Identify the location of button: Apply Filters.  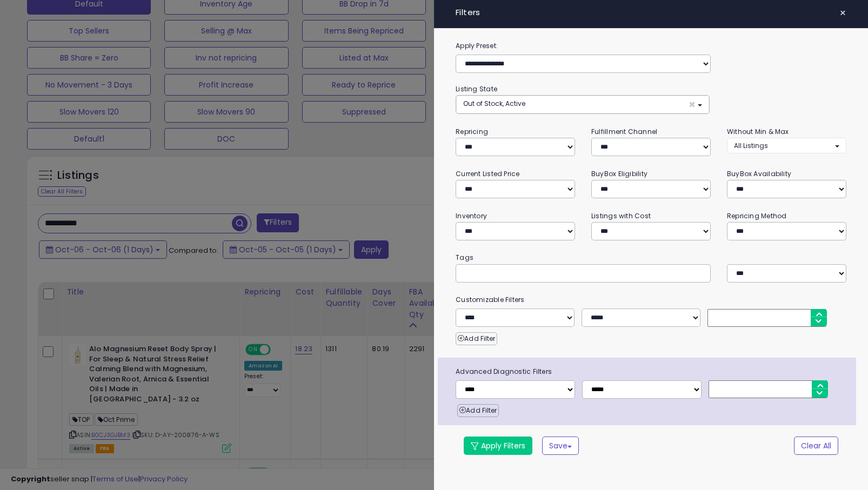
(498, 446).